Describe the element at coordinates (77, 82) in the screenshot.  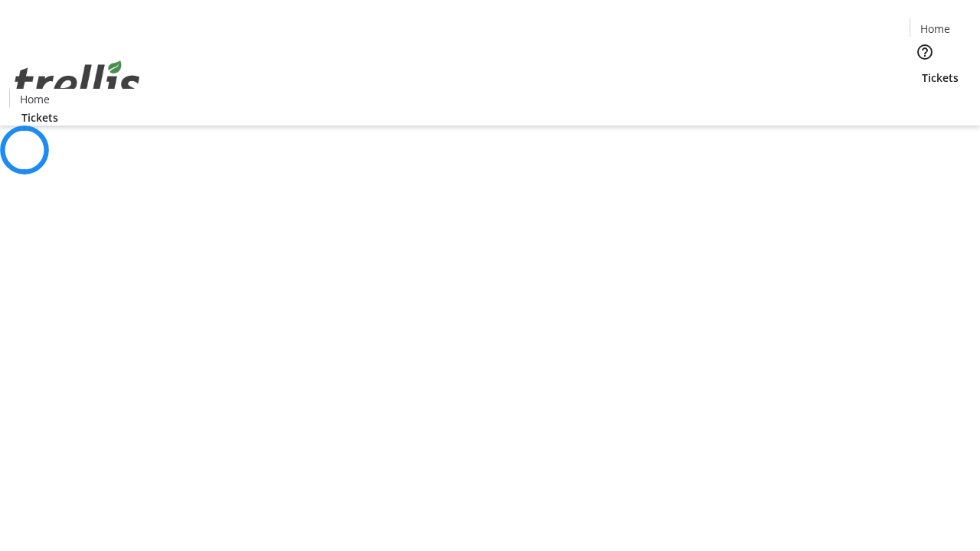
I see `img: Orient E2E Organization jVxkaWNjuz's Logo` at that location.